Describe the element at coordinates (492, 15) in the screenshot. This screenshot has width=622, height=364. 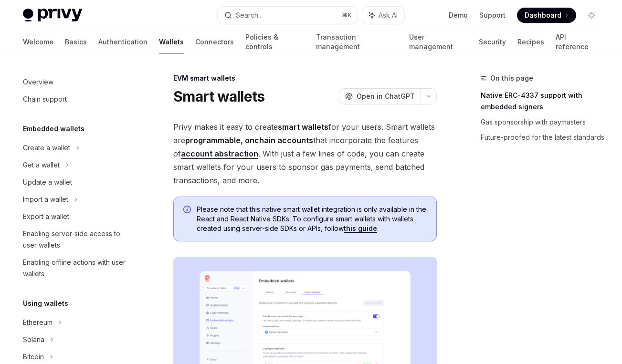
I see `a: Support` at that location.